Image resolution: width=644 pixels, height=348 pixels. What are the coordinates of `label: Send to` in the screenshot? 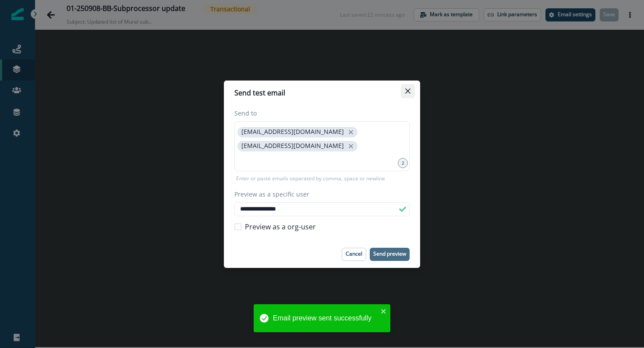 It's located at (319, 113).